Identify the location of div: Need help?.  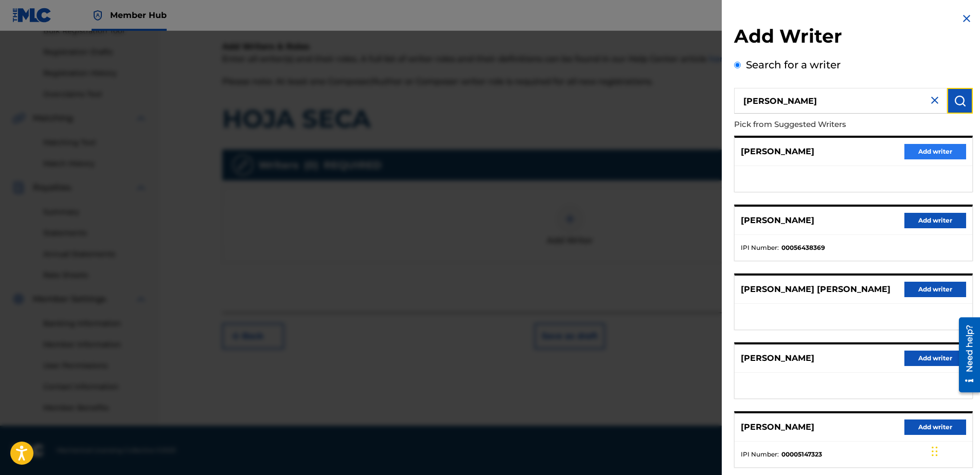
(18, 35).